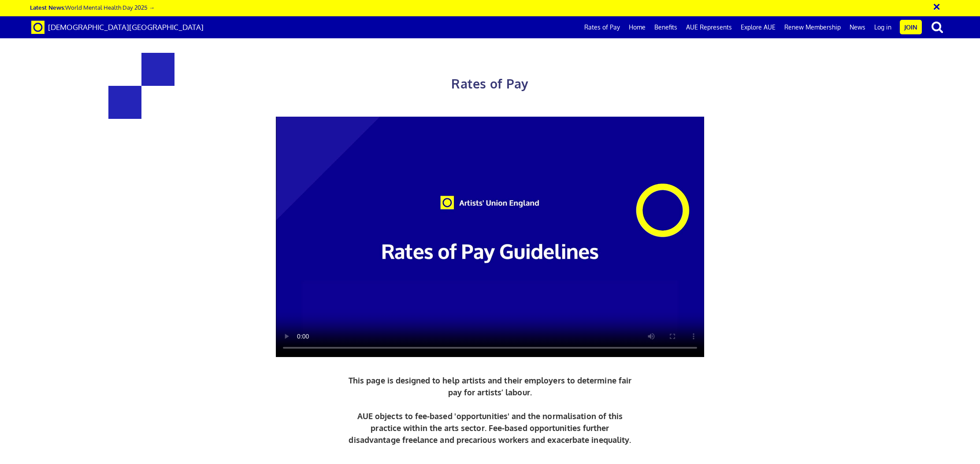  What do you see at coordinates (602, 27) in the screenshot?
I see `a: Rates of Pay` at bounding box center [602, 27].